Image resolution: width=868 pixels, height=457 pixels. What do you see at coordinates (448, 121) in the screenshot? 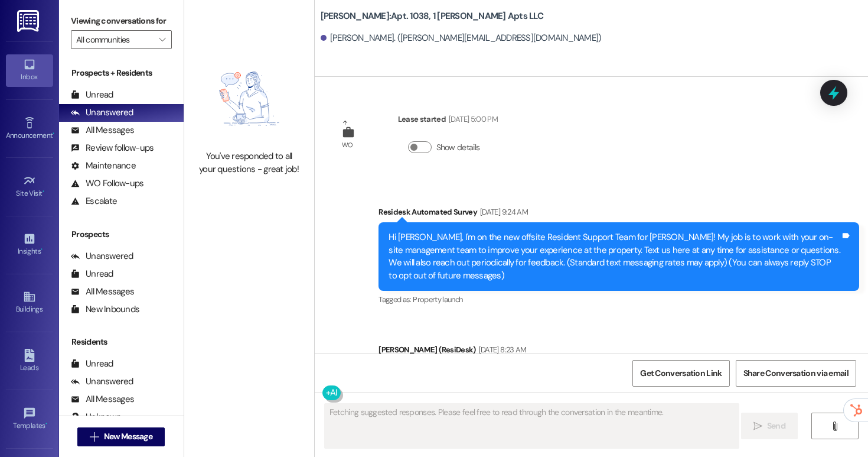
I see `div: Lease started` at bounding box center [448, 121].